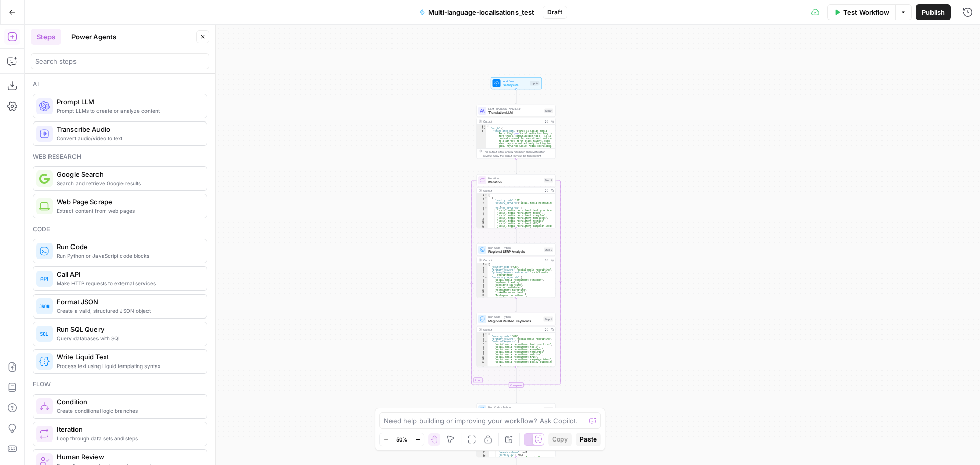  I want to click on div: Inputs, so click(534, 83).